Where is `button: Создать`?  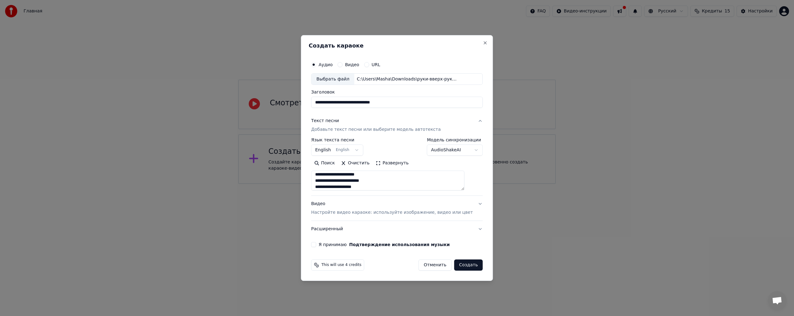 button: Создать is located at coordinates (468, 265).